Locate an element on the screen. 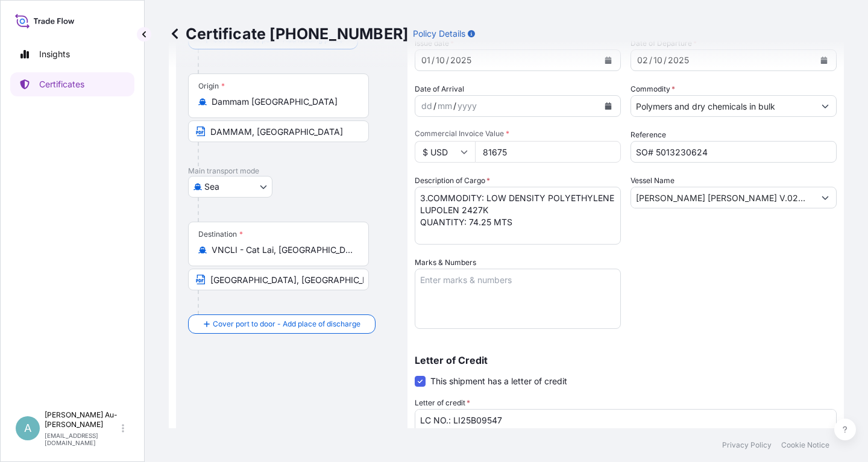  label: Vessel Name is located at coordinates (652, 180).